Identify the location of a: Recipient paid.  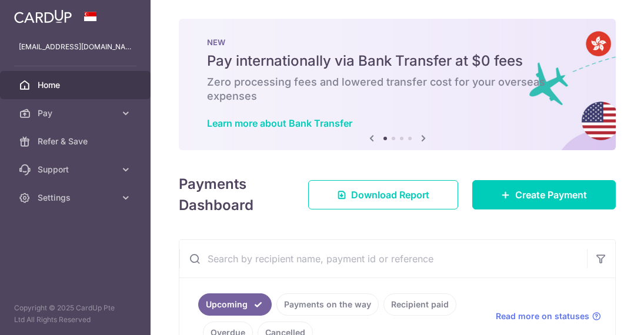
(419, 305).